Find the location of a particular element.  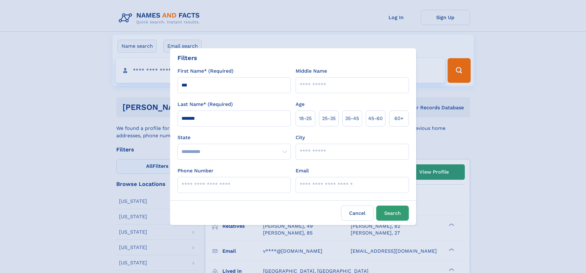

label: Age is located at coordinates (300, 104).